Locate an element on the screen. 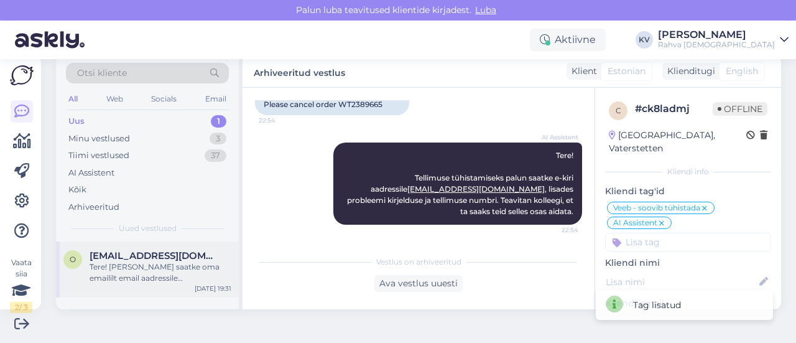 Image resolution: width=796 pixels, height=343 pixels. p: Kliendi nimi is located at coordinates (688, 262).